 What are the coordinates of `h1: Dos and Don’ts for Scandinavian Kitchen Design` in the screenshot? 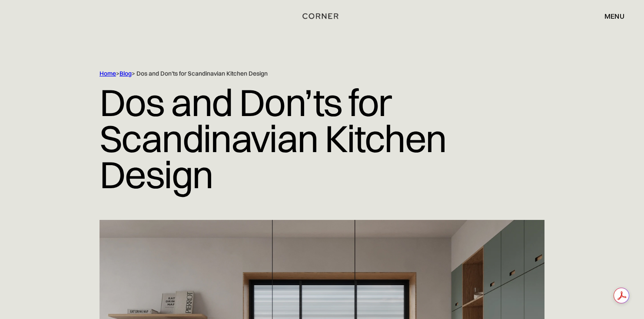 It's located at (322, 138).